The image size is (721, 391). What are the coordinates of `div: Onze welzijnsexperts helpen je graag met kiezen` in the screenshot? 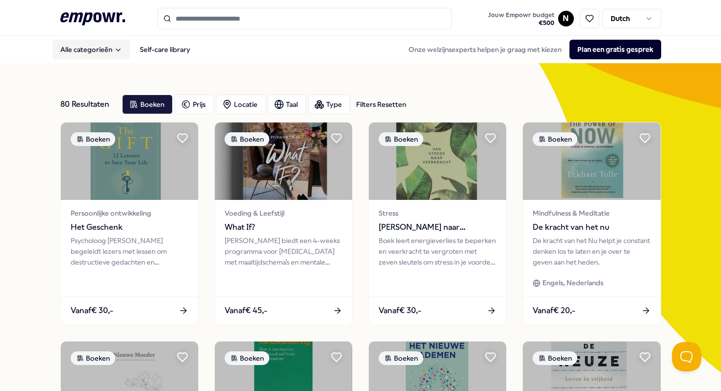 It's located at (531, 50).